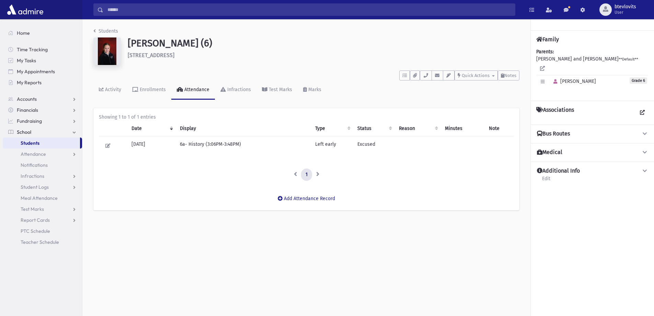 The height and width of the screenshot is (316, 654). Describe the element at coordinates (42, 187) in the screenshot. I see `a: Student Logs` at that location.